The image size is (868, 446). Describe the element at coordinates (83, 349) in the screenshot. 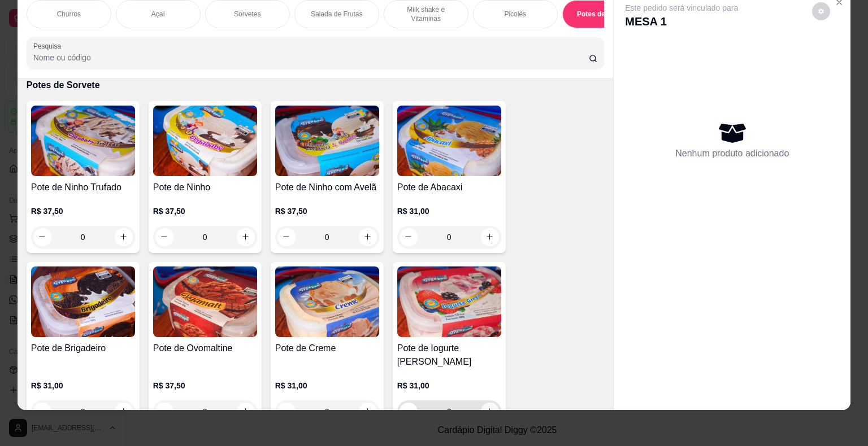

I see `h4: Pote de Brigadeiro` at that location.